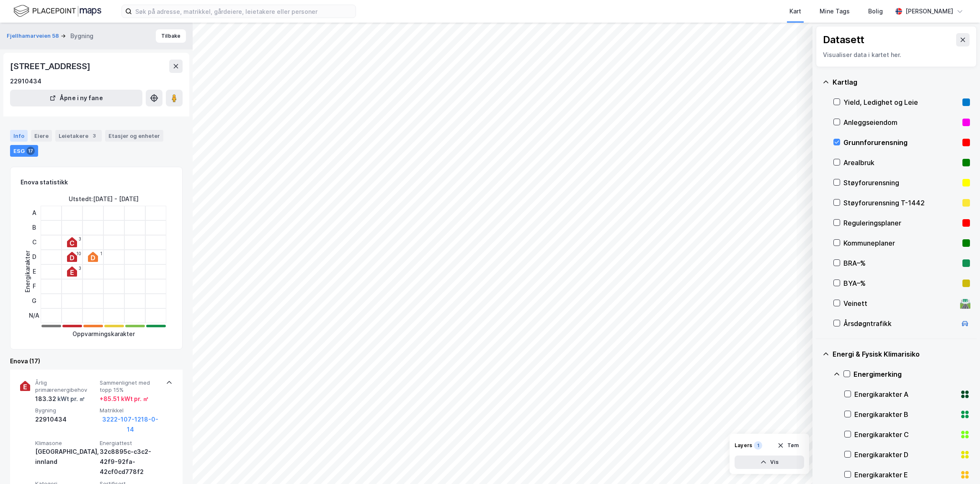 This screenshot has height=484, width=980. What do you see at coordinates (78, 253) in the screenshot?
I see `div: 10` at bounding box center [78, 253].